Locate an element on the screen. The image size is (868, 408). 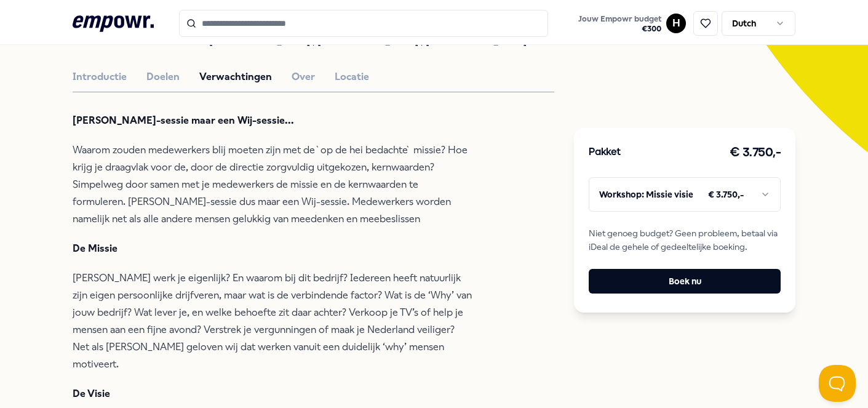
button: H is located at coordinates (676, 23).